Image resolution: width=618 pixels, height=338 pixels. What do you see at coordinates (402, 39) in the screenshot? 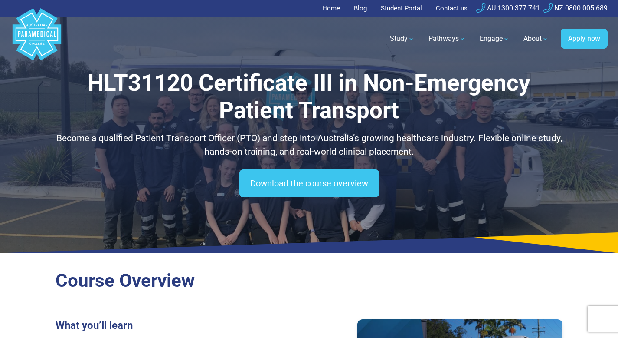
I see `a: Study` at bounding box center [402, 39].